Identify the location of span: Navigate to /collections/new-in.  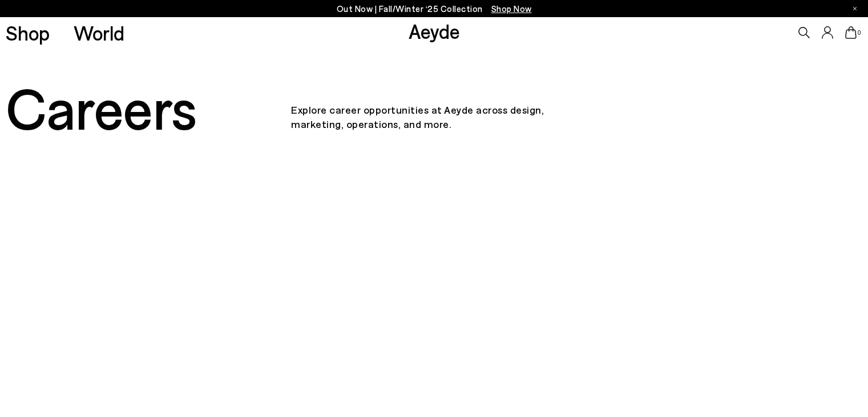
(511, 9).